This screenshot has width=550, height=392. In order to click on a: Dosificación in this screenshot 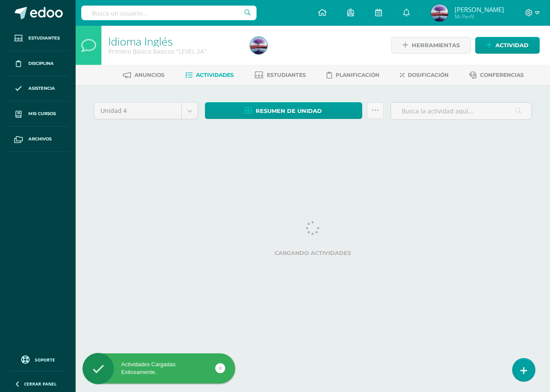, I will do `click(424, 75)`.